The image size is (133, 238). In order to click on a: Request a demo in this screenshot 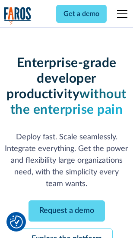, I will do `click(67, 210)`.